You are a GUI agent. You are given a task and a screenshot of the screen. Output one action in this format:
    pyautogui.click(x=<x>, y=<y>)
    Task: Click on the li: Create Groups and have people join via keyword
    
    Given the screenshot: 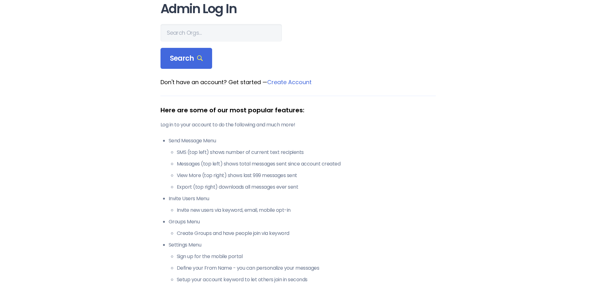 What is the action you would take?
    pyautogui.click(x=307, y=234)
    